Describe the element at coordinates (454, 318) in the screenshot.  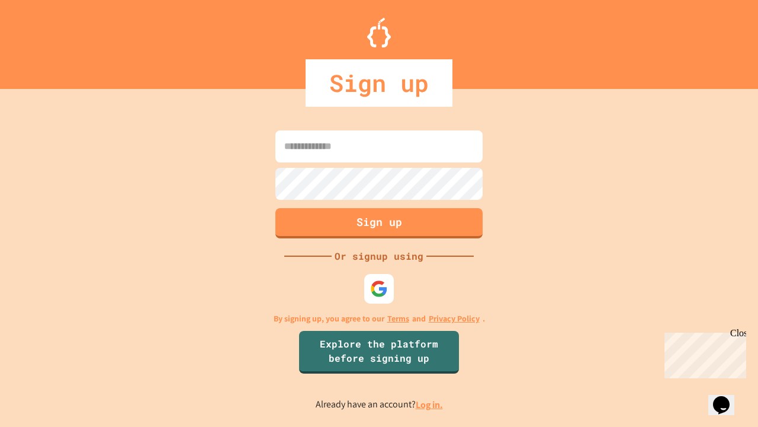
I see `a: Privacy Policy` at that location.